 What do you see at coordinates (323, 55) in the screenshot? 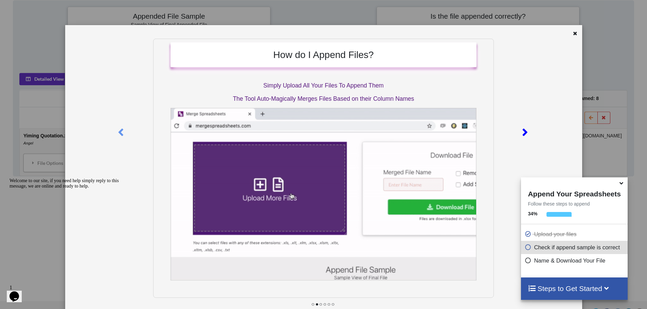
I see `h2: How do I Append Files?` at bounding box center [323, 55].